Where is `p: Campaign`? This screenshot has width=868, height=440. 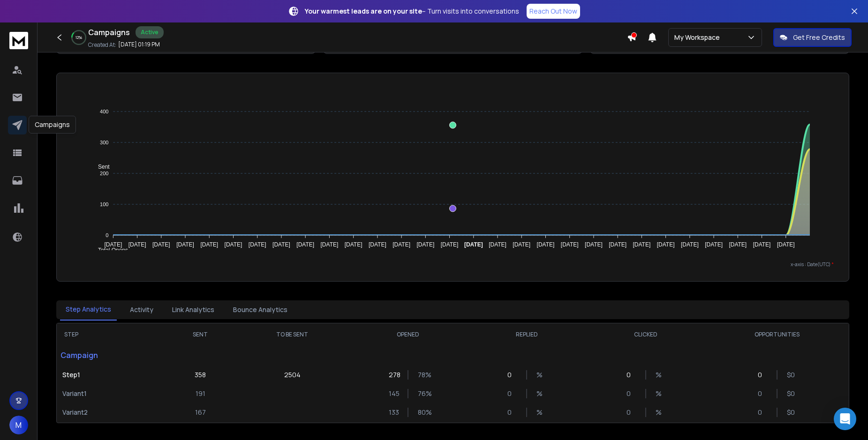
p: Campaign is located at coordinates (111, 355).